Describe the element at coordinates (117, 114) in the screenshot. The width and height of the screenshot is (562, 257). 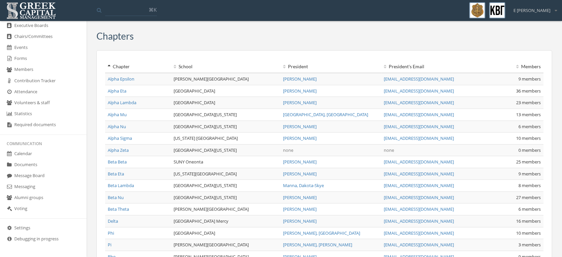
I see `a: Alpha Mu` at that location.